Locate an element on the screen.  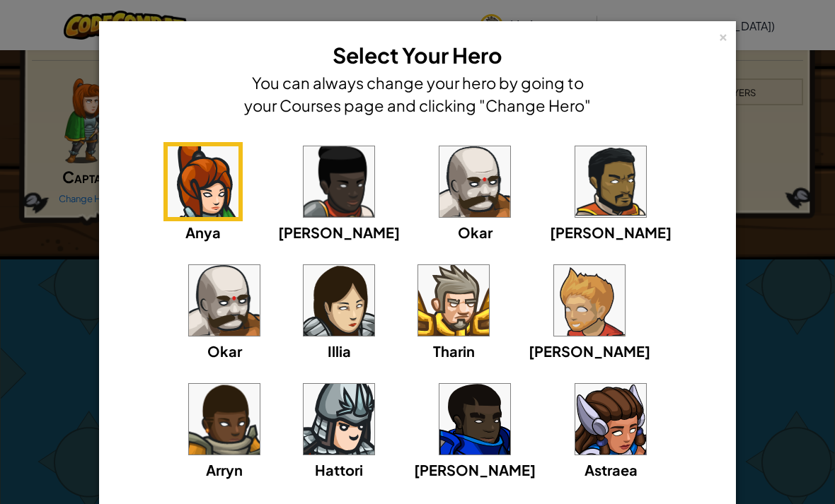
span: Tharin is located at coordinates (454, 351).